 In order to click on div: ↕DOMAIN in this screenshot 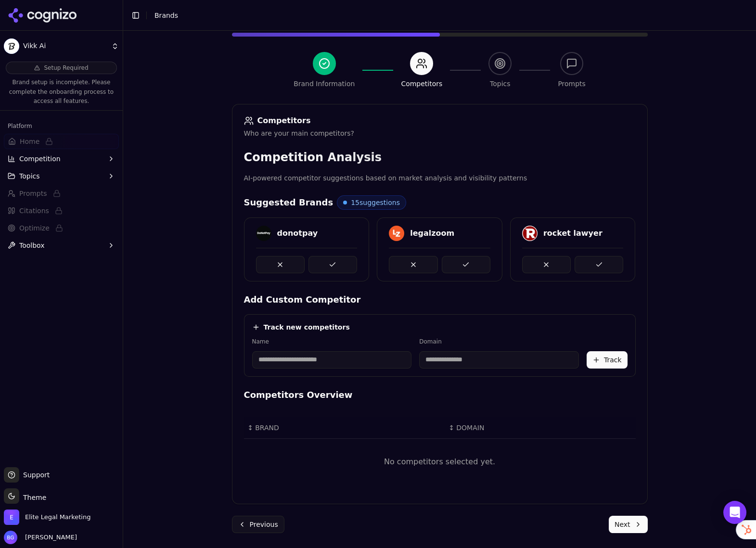, I will do `click(487, 428)`.